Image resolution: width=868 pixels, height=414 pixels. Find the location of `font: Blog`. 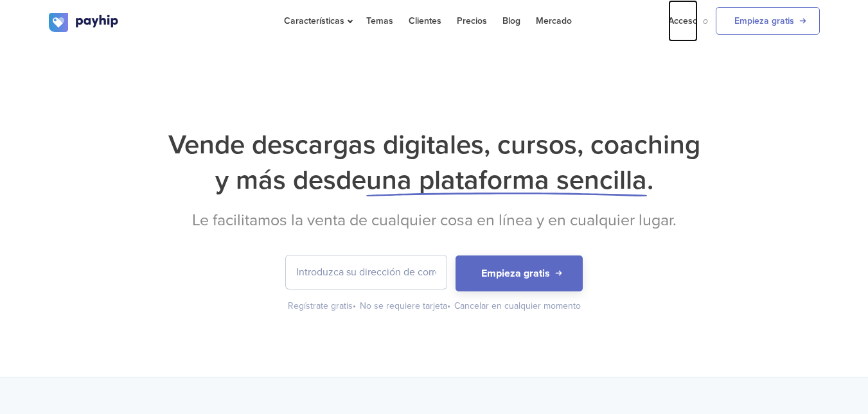

font: Blog is located at coordinates (511, 21).